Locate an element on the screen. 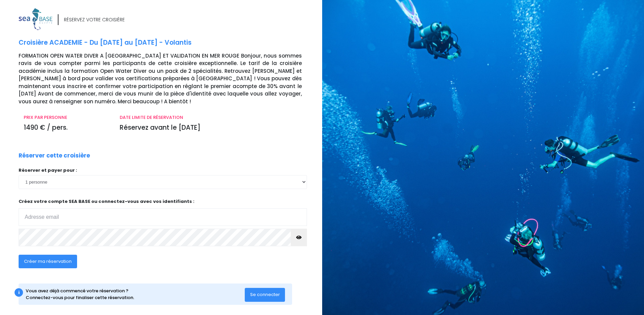 This screenshot has width=644, height=315. button: Créer ma réservation is located at coordinates (48, 261).